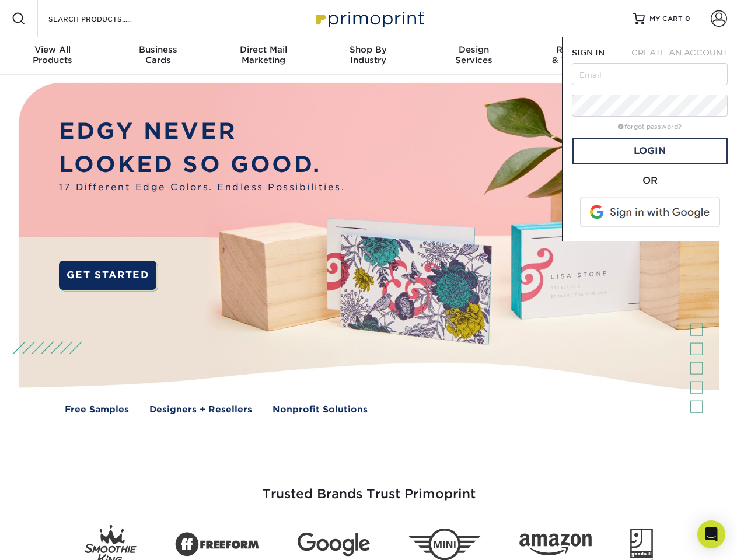 The height and width of the screenshot is (560, 737). I want to click on a: BusinessCards, so click(157, 56).